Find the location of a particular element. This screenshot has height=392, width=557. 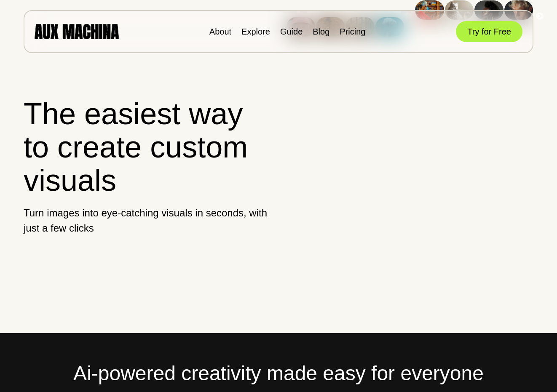

p: Turn images into eye-catching visuals in seconds, with just a few clicks is located at coordinates (148, 221).